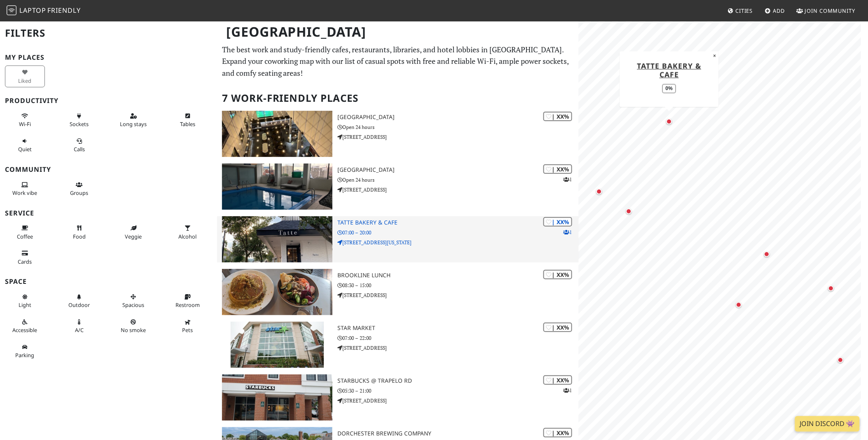 The image size is (868, 440). Describe the element at coordinates (108, 213) in the screenshot. I see `h3: Service` at that location.